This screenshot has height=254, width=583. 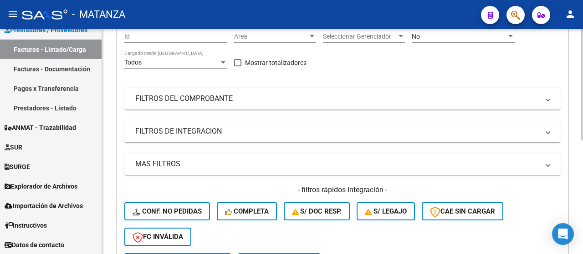 I want to click on mat-expansion-panel-header: FILTROS DEL COMPROBANTE, so click(x=342, y=99).